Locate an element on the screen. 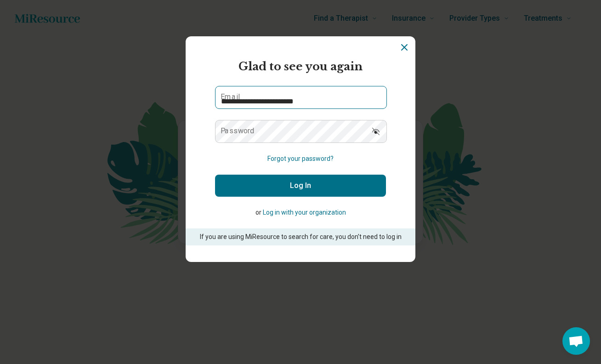 Image resolution: width=601 pixels, height=364 pixels. button: Forgot your password? is located at coordinates (300, 158).